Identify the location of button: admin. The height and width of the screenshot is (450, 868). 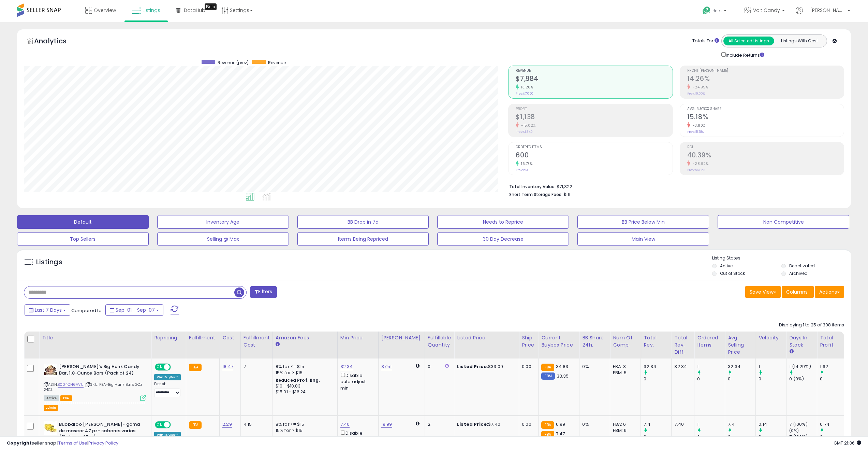
(51, 407).